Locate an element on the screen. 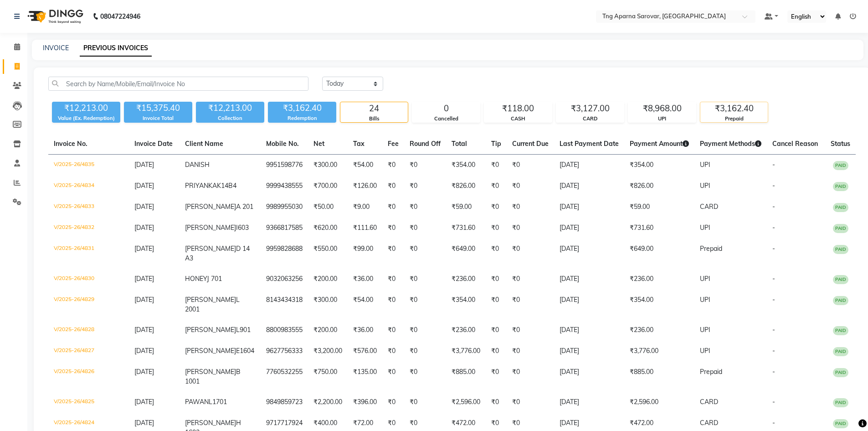 This screenshot has width=868, height=431. span: Fee is located at coordinates (393, 143).